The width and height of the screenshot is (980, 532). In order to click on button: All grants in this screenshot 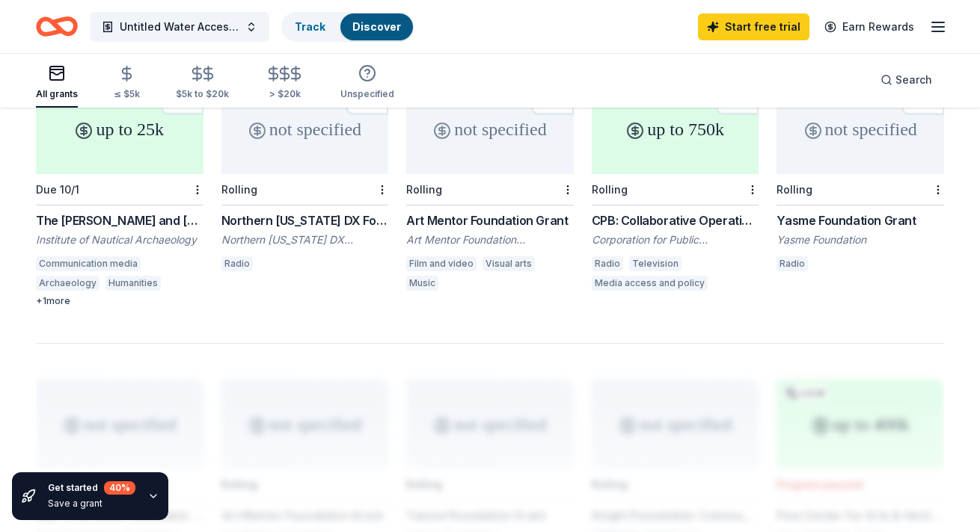, I will do `click(57, 83)`.